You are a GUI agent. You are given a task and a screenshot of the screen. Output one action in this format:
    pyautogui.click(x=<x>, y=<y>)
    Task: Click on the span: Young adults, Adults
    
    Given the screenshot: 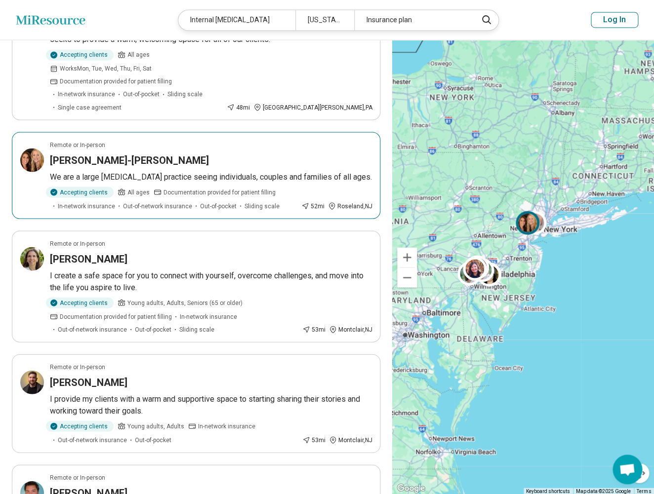 What is the action you would take?
    pyautogui.click(x=156, y=426)
    